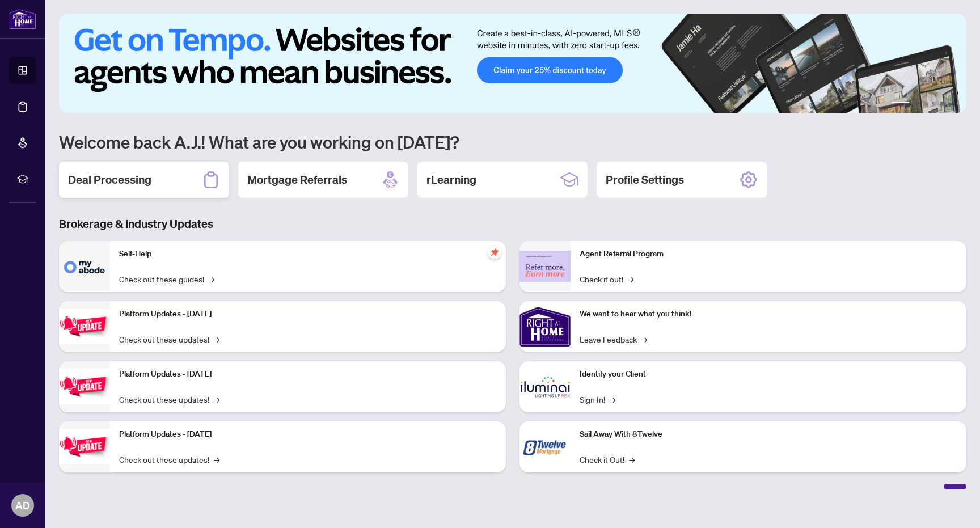 The height and width of the screenshot is (528, 980). What do you see at coordinates (645, 180) in the screenshot?
I see `h2: Profile Settings` at bounding box center [645, 180].